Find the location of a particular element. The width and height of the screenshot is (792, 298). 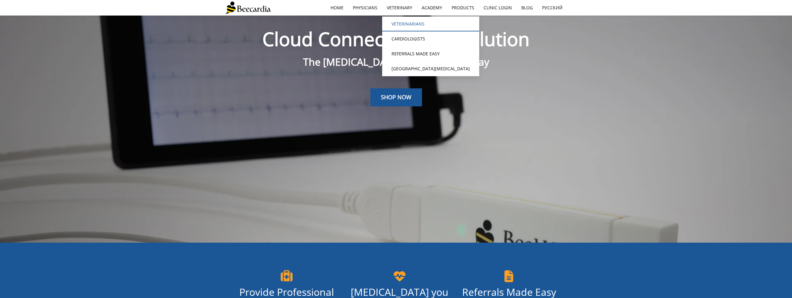

span: SHOP NOW is located at coordinates (396, 97).